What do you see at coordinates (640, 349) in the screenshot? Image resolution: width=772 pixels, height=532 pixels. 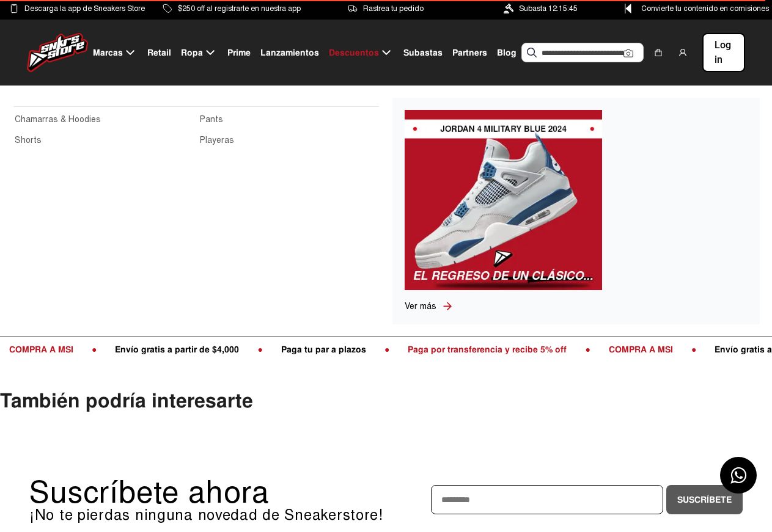 I see `span: COMPRA A MSI` at bounding box center [640, 349].